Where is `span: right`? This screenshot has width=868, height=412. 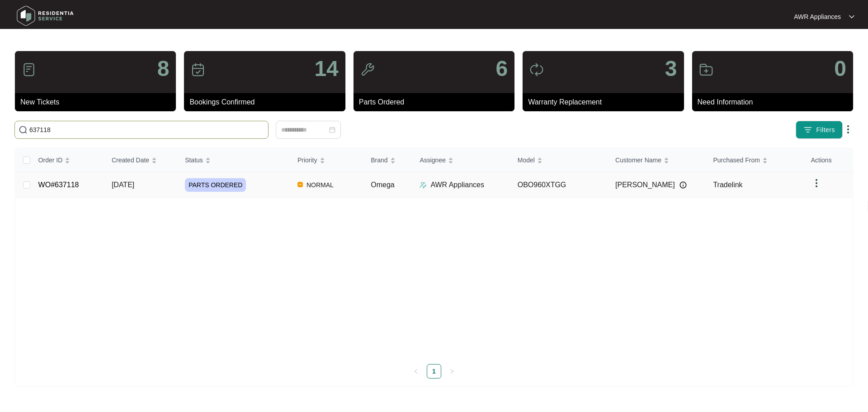 span: right is located at coordinates (452, 371).